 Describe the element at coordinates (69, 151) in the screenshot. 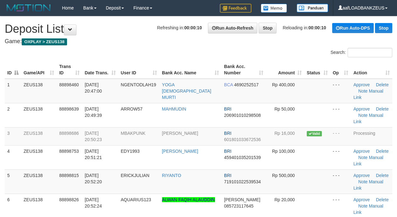

I see `span: 88898753` at that location.